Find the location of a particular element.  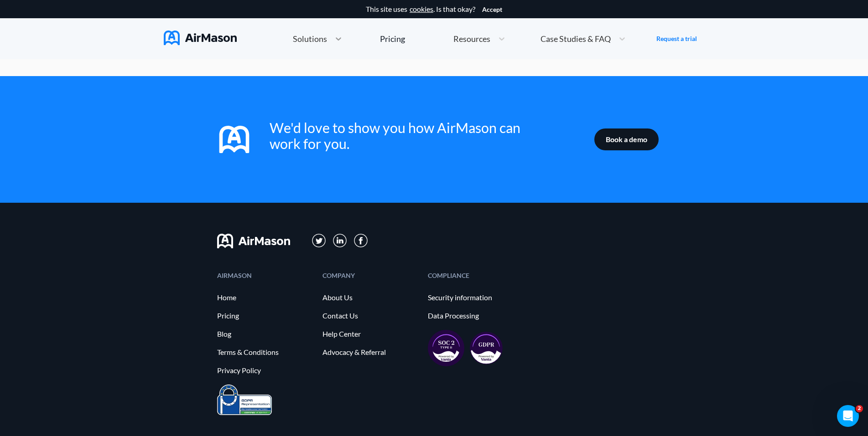

span: 2 is located at coordinates (860, 409).